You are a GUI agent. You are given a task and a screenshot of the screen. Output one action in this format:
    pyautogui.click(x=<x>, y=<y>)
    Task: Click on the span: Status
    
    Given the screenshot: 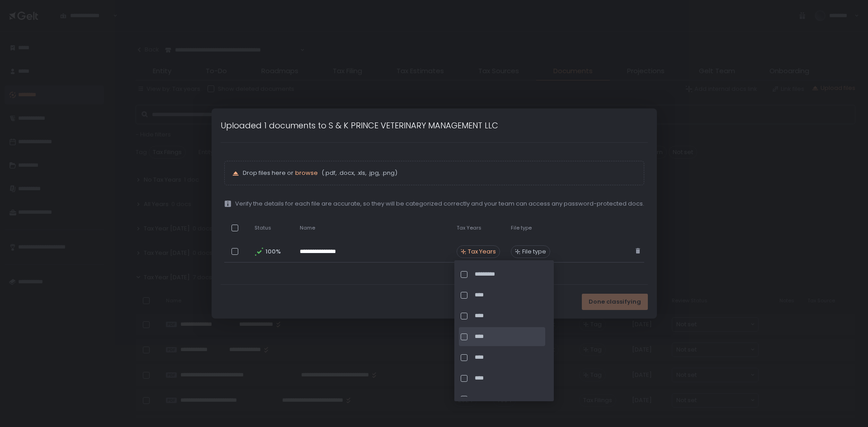 What is the action you would take?
    pyautogui.click(x=263, y=228)
    